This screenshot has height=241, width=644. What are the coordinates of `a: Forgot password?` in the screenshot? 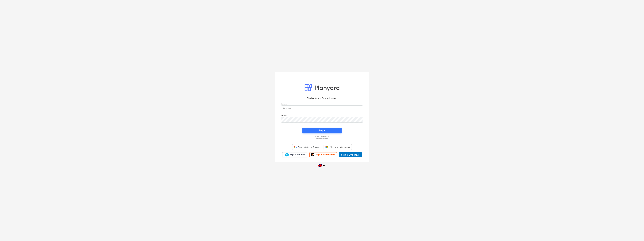 It's located at (322, 138).